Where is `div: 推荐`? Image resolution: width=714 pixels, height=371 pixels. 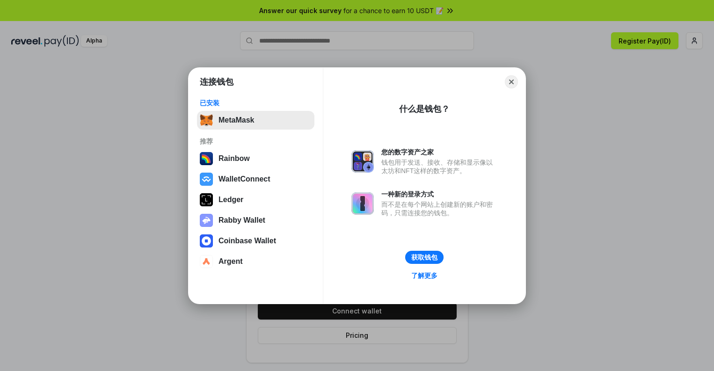
div: 推荐 is located at coordinates (255, 141).